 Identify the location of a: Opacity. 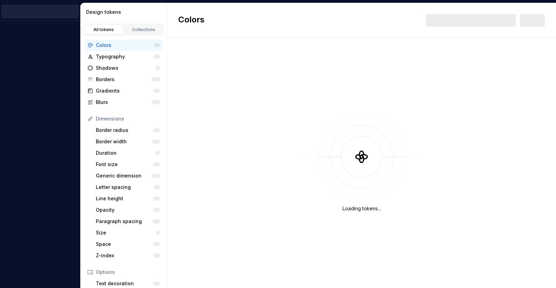
(128, 210).